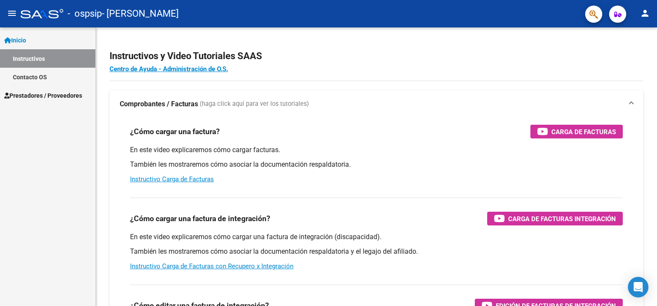  Describe the element at coordinates (377, 150) in the screenshot. I see `p: En este video explicaremos cómo cargar facturas.` at that location.